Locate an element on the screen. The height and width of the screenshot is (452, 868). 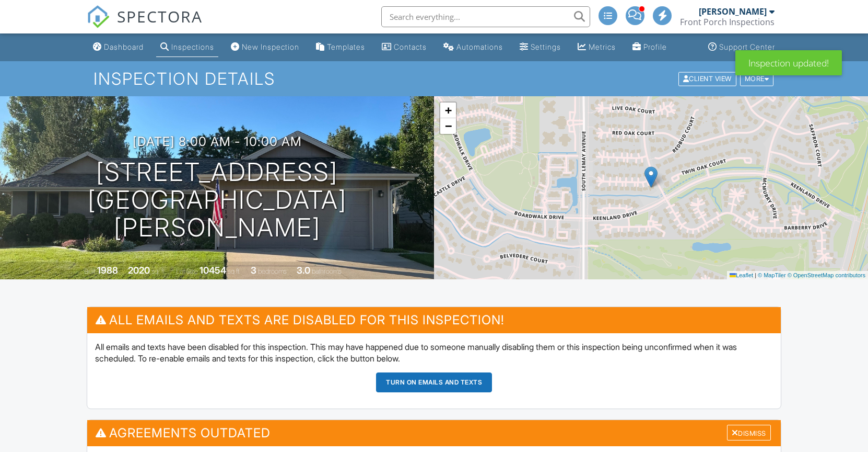
div: Inspections is located at coordinates (193, 46).